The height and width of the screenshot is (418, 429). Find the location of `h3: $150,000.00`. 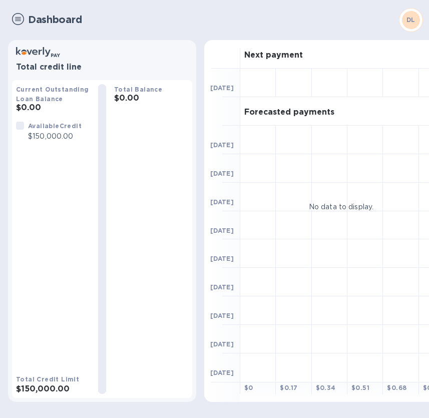

h3: $150,000.00 is located at coordinates (53, 389).